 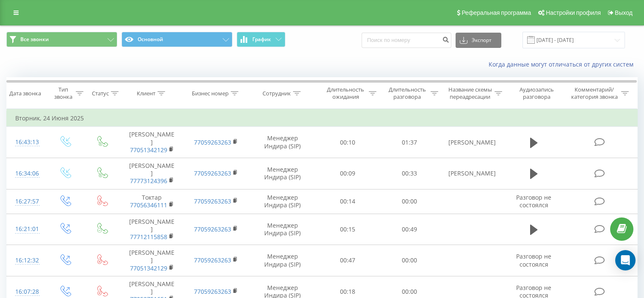 What do you see at coordinates (27, 173) in the screenshot?
I see `div: 16:34:06` at bounding box center [27, 173].